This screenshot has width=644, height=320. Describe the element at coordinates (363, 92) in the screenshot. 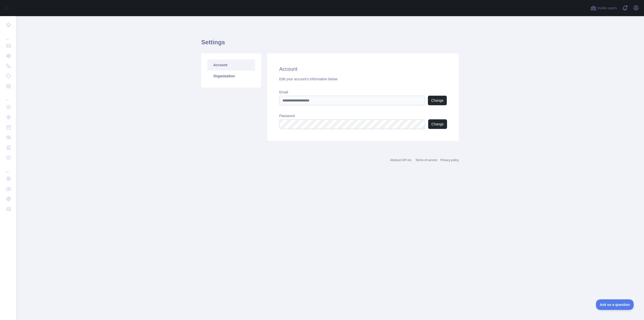

I see `label: Email` at that location.